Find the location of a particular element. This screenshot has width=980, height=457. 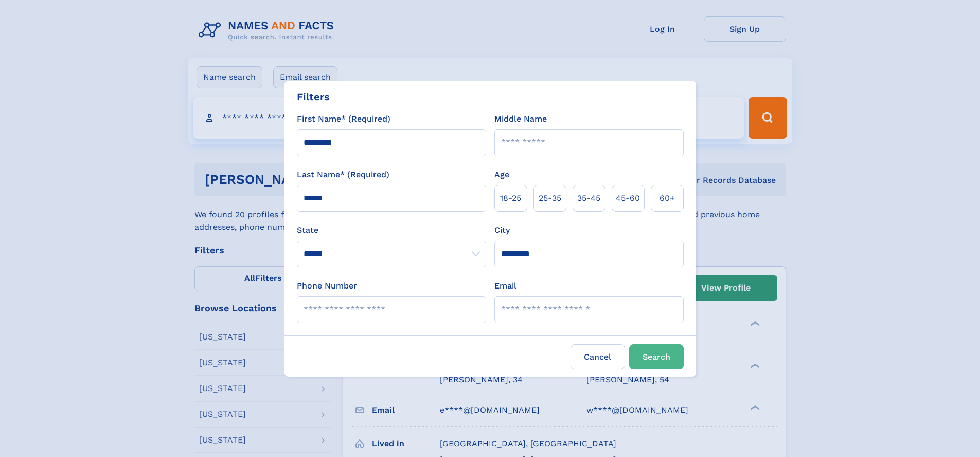

span: 45‑60 is located at coordinates (628, 198).